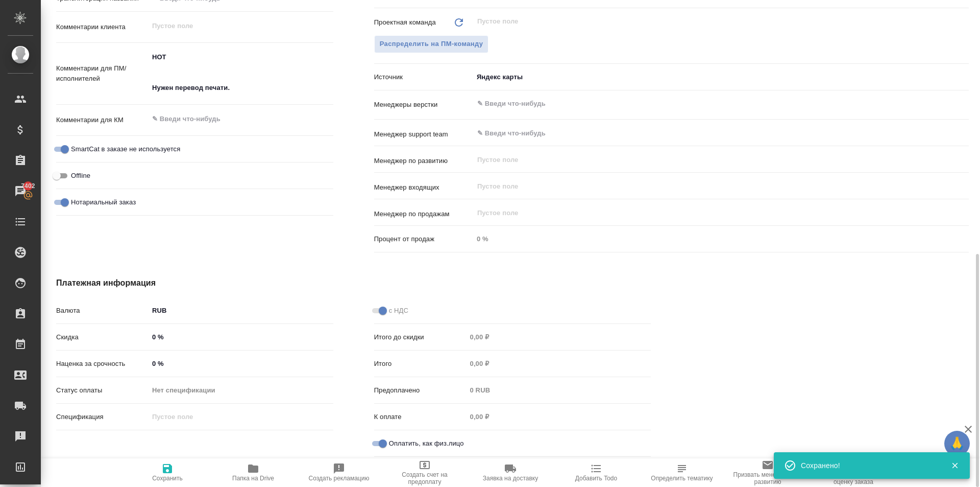 This screenshot has height=487, width=980. What do you see at coordinates (425, 473) in the screenshot?
I see `button: Создать счет на предоплату` at bounding box center [425, 473].